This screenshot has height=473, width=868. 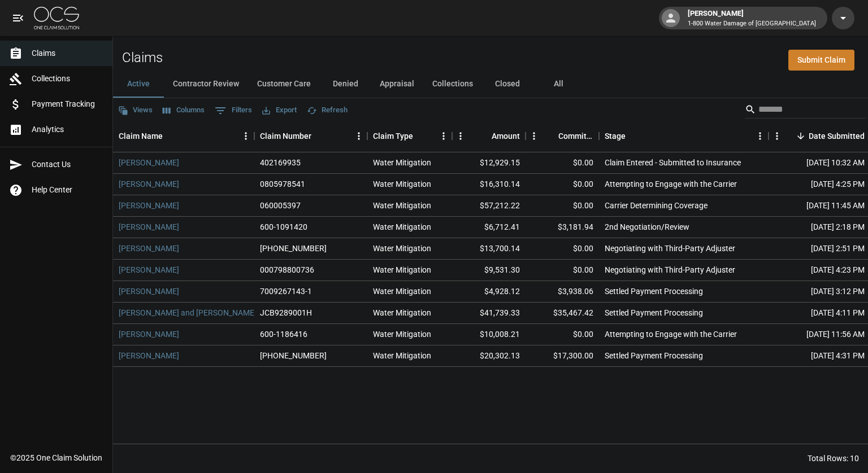 What do you see at coordinates (67, 129) in the screenshot?
I see `span: Analytics` at bounding box center [67, 129].